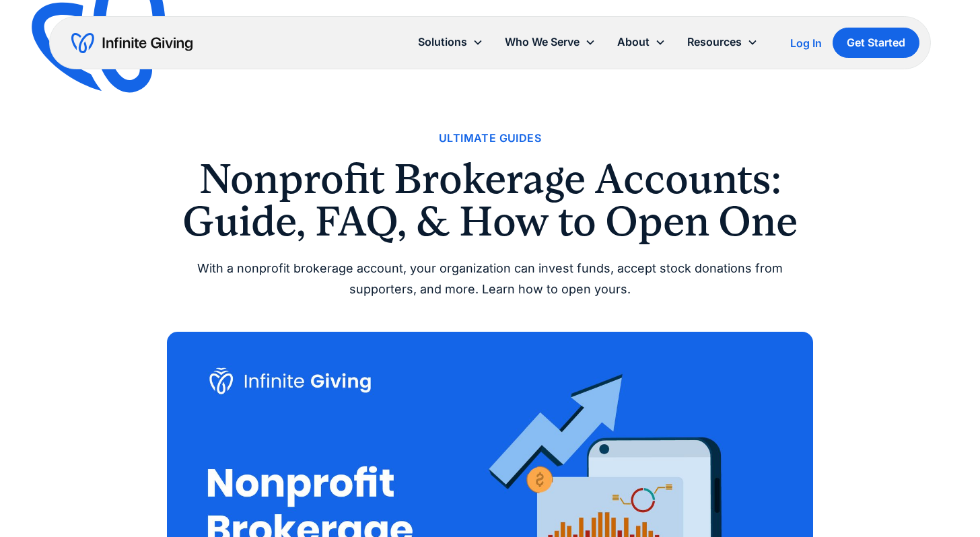  I want to click on div: Ultimate Guides, so click(490, 138).